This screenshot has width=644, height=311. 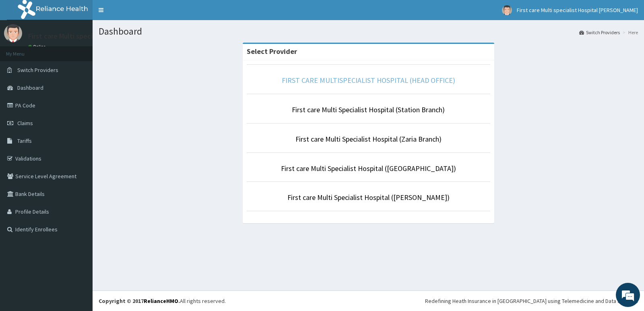 What do you see at coordinates (368, 139) in the screenshot?
I see `a: First care Multi Specialist Hospital (Zaria Branch)` at bounding box center [368, 139].